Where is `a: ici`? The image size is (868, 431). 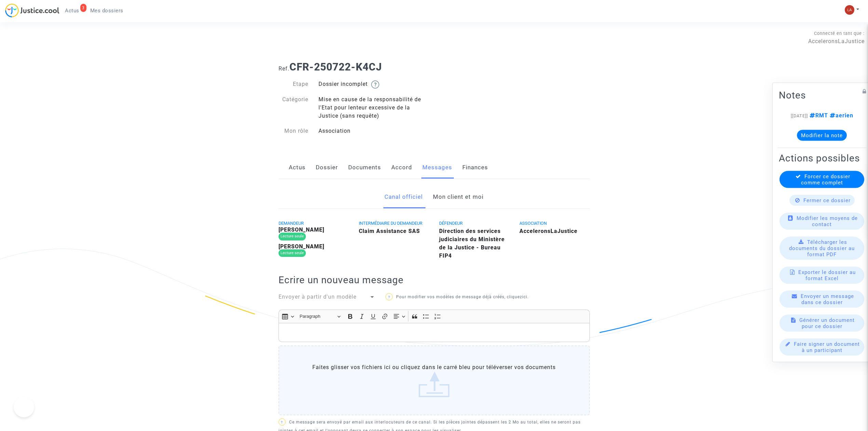 a: ici is located at coordinates (524, 297).